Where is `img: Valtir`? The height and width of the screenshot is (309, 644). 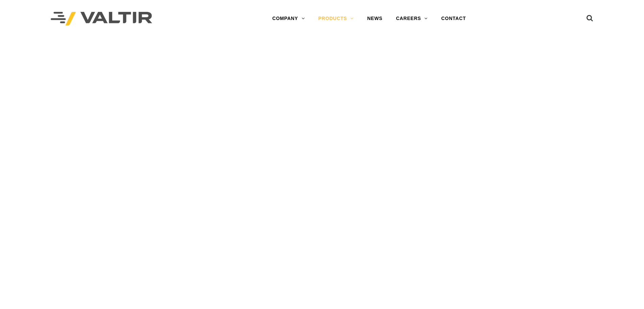 img: Valtir is located at coordinates (102, 19).